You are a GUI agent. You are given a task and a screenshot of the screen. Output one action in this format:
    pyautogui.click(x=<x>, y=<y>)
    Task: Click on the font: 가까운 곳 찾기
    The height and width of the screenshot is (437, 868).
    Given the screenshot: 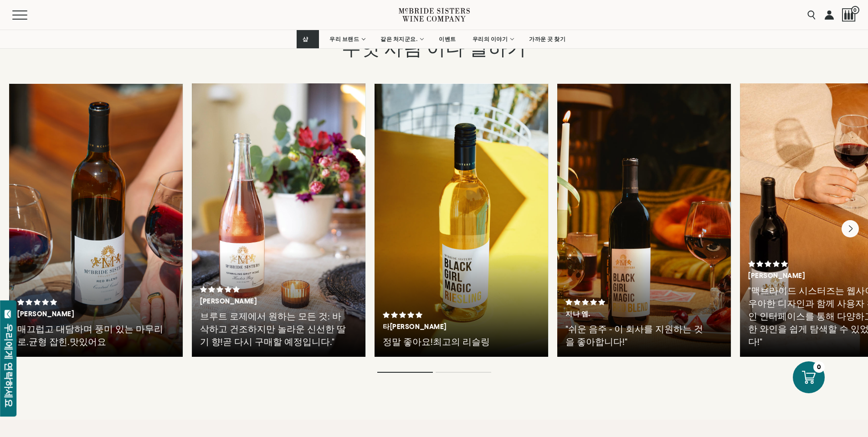 What is the action you would take?
    pyautogui.click(x=547, y=39)
    